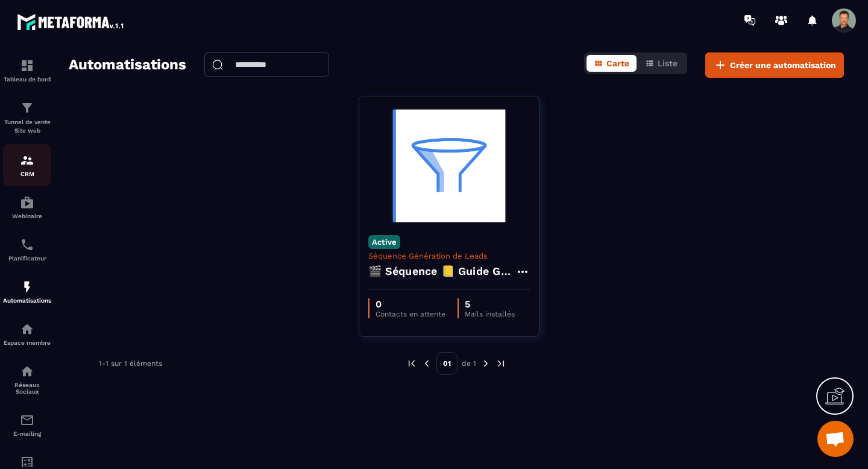  Describe the element at coordinates (447, 363) in the screenshot. I see `p: 01` at that location.